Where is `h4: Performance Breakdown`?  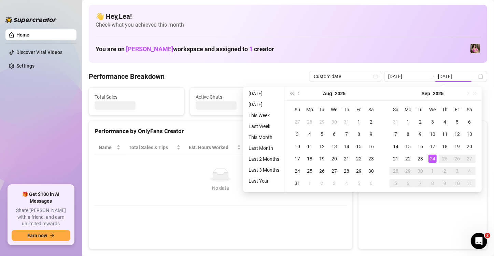
h4: Performance Breakdown is located at coordinates (127, 76).